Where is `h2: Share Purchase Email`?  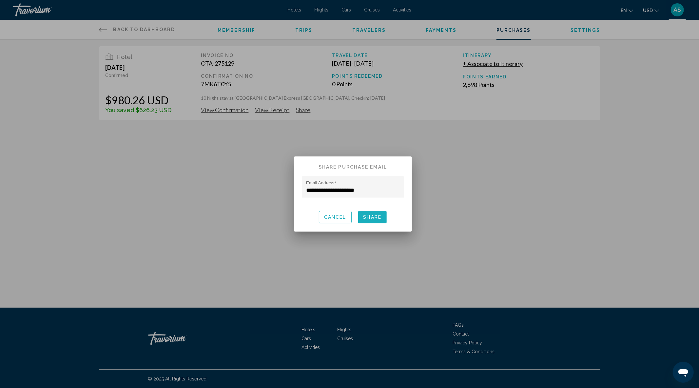 h2: Share Purchase Email is located at coordinates (353, 167).